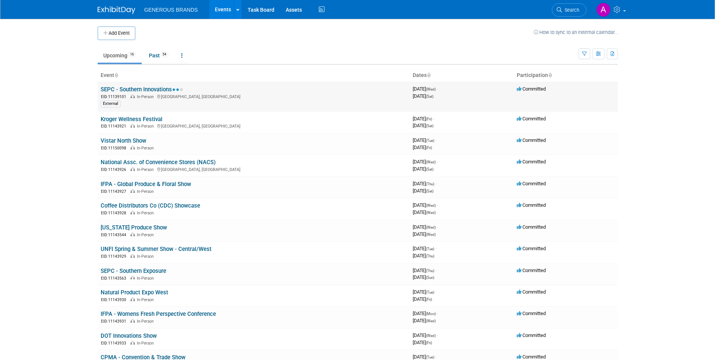 This screenshot has height=360, width=715. What do you see at coordinates (115, 169) in the screenshot?
I see `span: EID: 11143926` at bounding box center [115, 169].